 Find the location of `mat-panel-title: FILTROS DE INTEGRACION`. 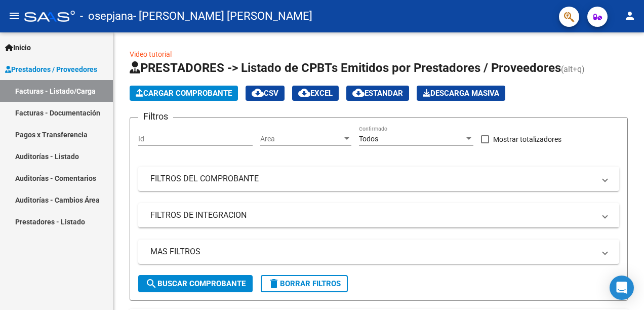

mat-panel-title: FILTROS DE INTEGRACION is located at coordinates (372, 215).